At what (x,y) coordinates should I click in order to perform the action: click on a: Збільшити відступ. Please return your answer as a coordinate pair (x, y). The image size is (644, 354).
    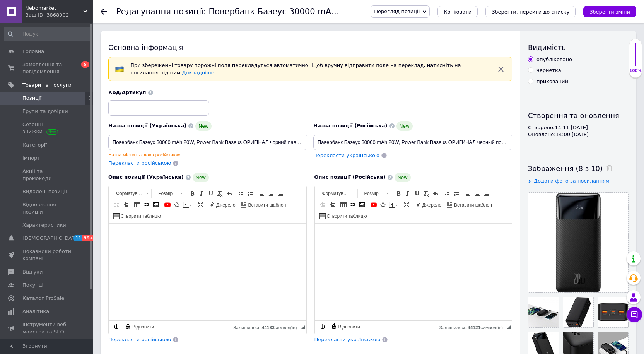
    Looking at the image, I should click on (332, 205).